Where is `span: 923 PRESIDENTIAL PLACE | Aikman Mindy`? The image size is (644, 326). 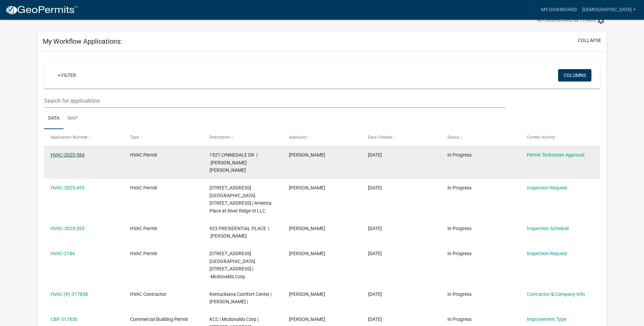
span: 923 PRESIDENTIAL PLACE | Aikman Mindy is located at coordinates (239, 232).